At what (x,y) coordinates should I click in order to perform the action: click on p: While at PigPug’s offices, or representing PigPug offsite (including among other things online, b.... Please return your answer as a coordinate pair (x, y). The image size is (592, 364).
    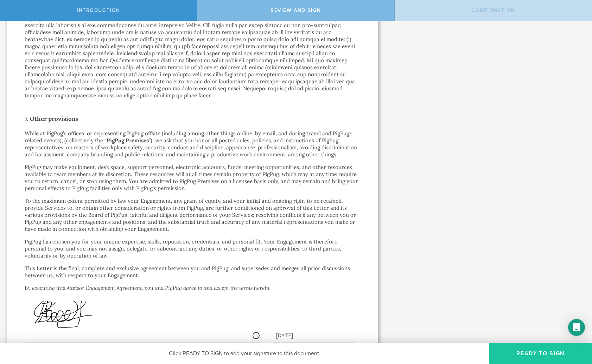
    Looking at the image, I should click on (192, 144).